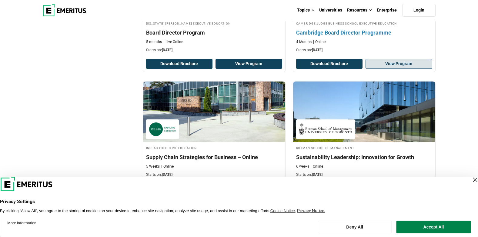  I want to click on a: Business Management Course by Rotman School of Management - January 22, 2026 Rotman School of Man..., so click(364, 131).